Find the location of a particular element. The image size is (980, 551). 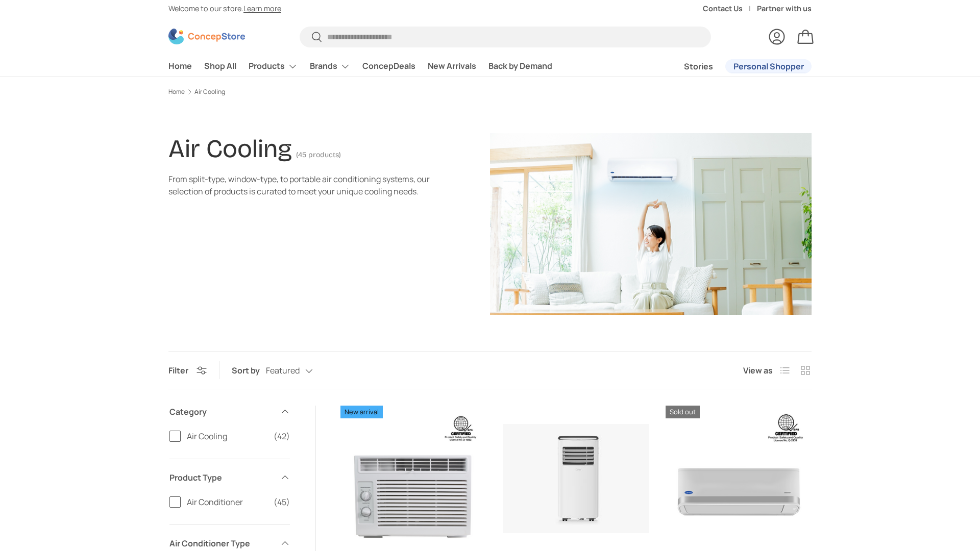

a: New Arrivals is located at coordinates (452, 66).